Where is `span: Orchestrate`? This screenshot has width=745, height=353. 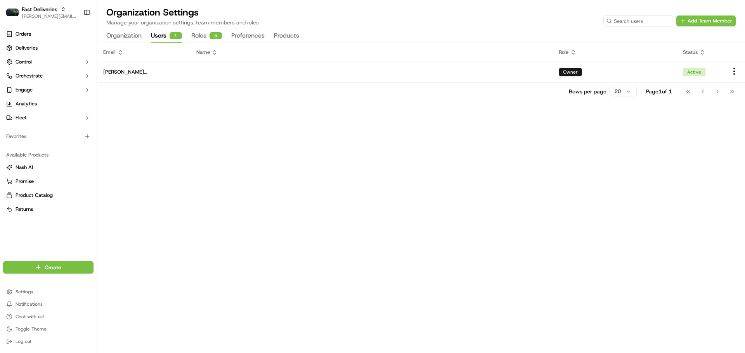
span: Orchestrate is located at coordinates (29, 76).